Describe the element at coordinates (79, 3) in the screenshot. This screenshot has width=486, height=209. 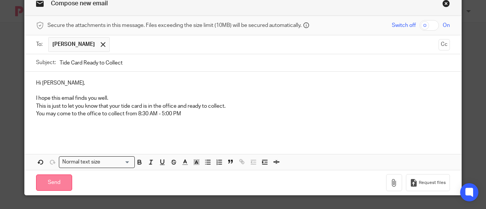
I see `span: Compose new email` at that location.